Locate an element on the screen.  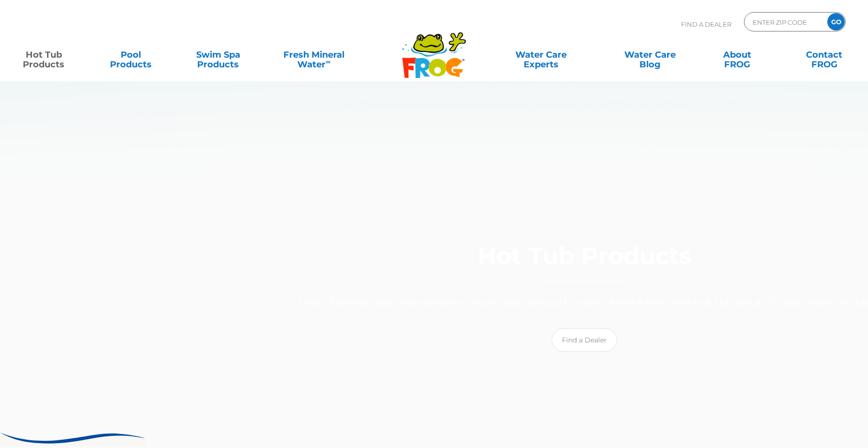
a: Fresh MineralWater∞ is located at coordinates (314, 54).